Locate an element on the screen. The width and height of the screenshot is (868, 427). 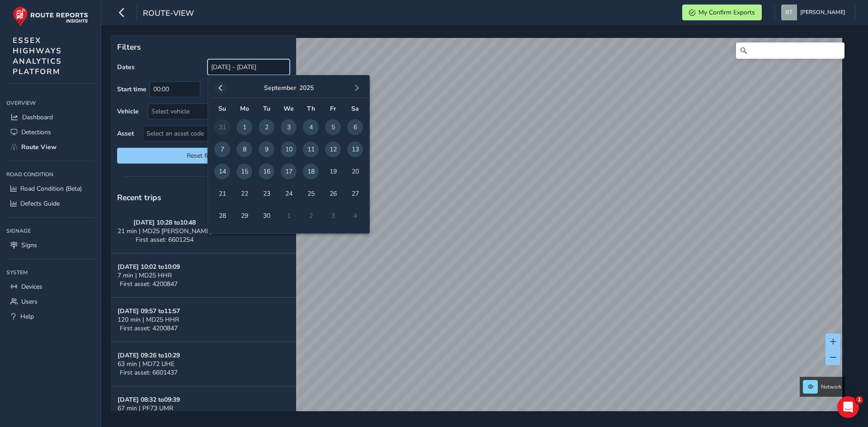
span: Su is located at coordinates (222, 108).